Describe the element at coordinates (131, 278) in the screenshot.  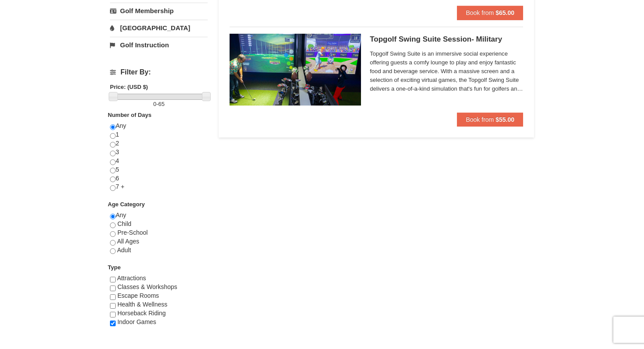
I see `span: Attractions` at that location.